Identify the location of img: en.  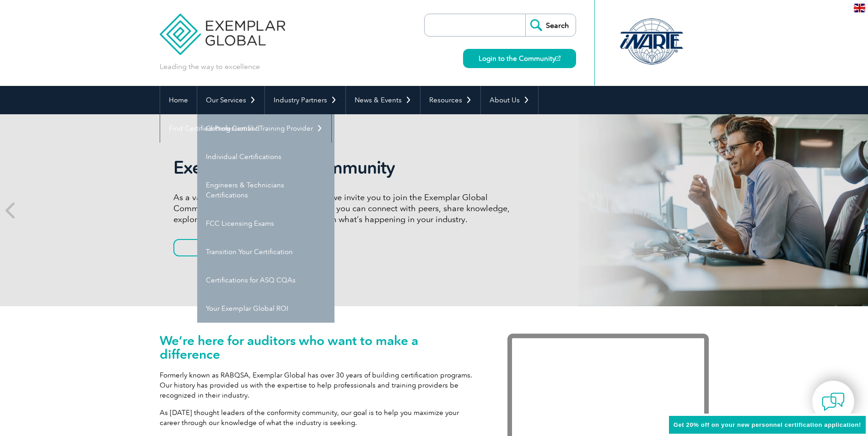
(859, 8).